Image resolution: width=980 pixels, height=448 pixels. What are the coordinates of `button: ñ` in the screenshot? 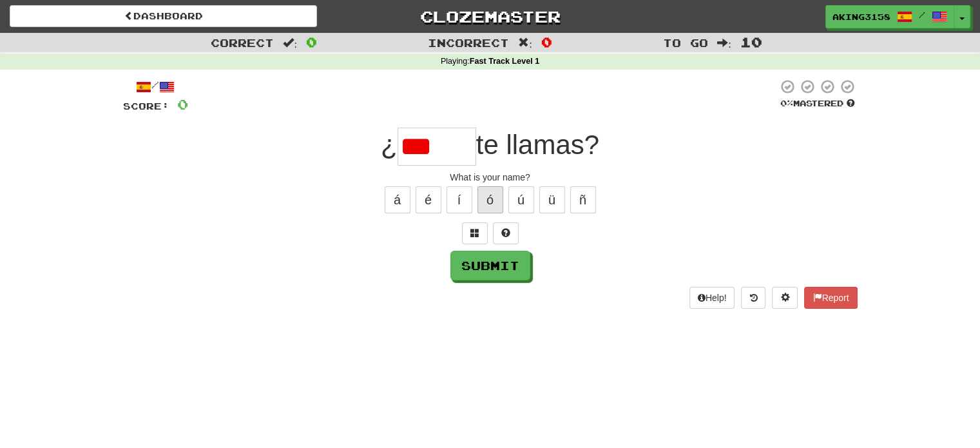 It's located at (583, 200).